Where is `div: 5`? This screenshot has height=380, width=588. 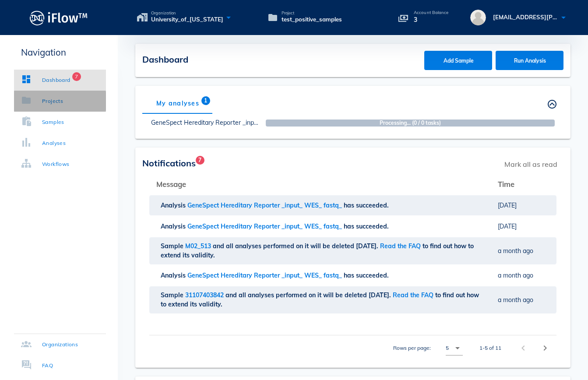
div: 5 is located at coordinates (447, 348).